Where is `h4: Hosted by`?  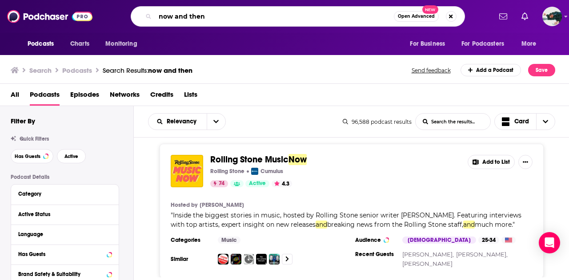
h4: Hosted by is located at coordinates (184, 205).